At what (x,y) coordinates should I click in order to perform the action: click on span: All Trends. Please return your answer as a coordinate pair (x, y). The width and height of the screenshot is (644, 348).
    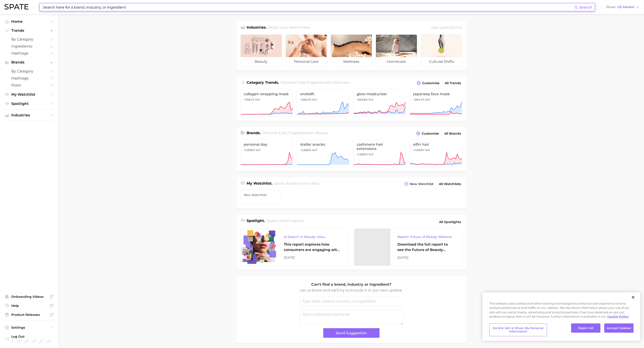
    Looking at the image, I should click on (453, 83).